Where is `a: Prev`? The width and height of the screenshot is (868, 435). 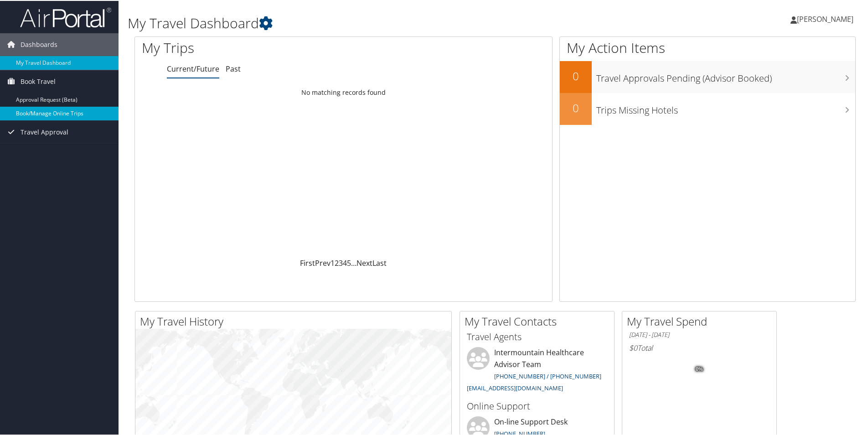
a: Prev is located at coordinates (323, 262).